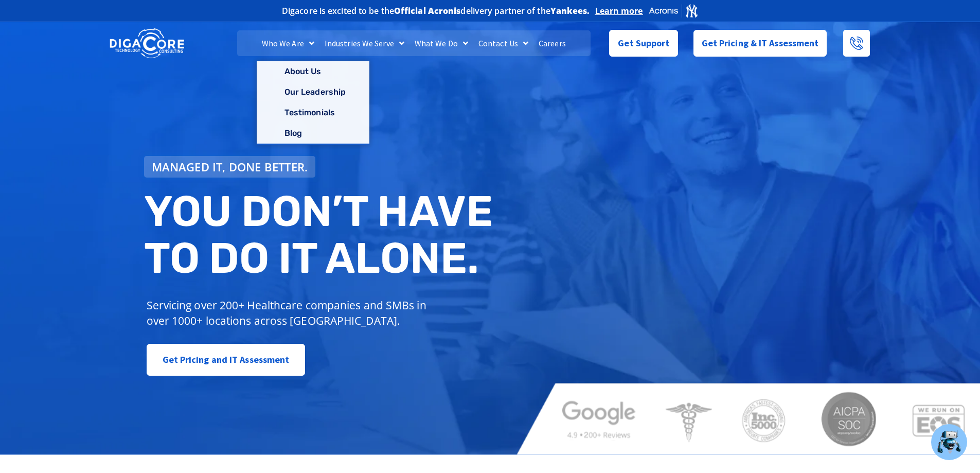 Image resolution: width=980 pixels, height=473 pixels. What do you see at coordinates (313, 92) in the screenshot?
I see `a: Our Leadership` at bounding box center [313, 92].